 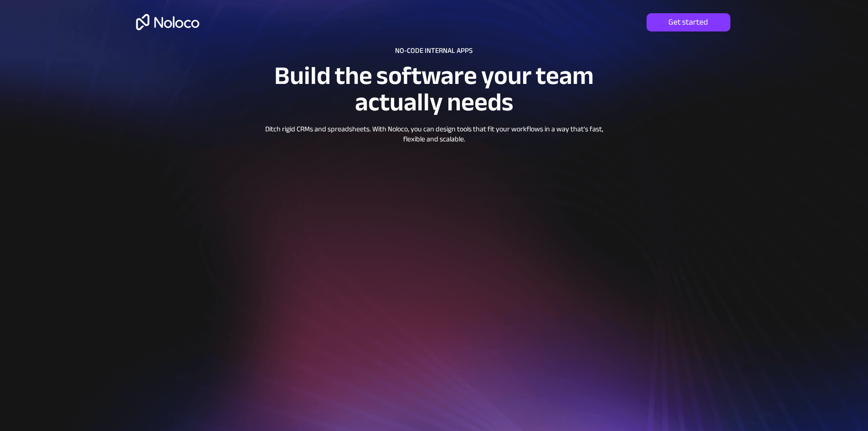 I want to click on span: Get started, so click(x=689, y=22).